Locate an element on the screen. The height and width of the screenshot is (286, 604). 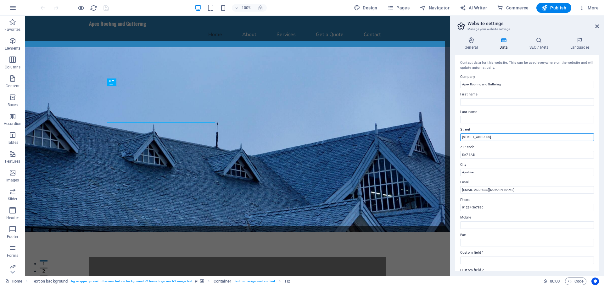
label: Phone is located at coordinates (527, 200).